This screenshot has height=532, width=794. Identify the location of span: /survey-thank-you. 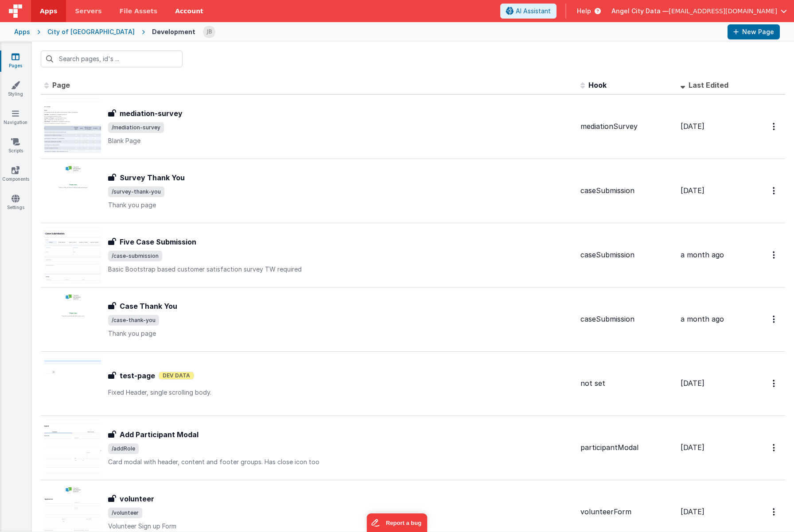
(136, 192).